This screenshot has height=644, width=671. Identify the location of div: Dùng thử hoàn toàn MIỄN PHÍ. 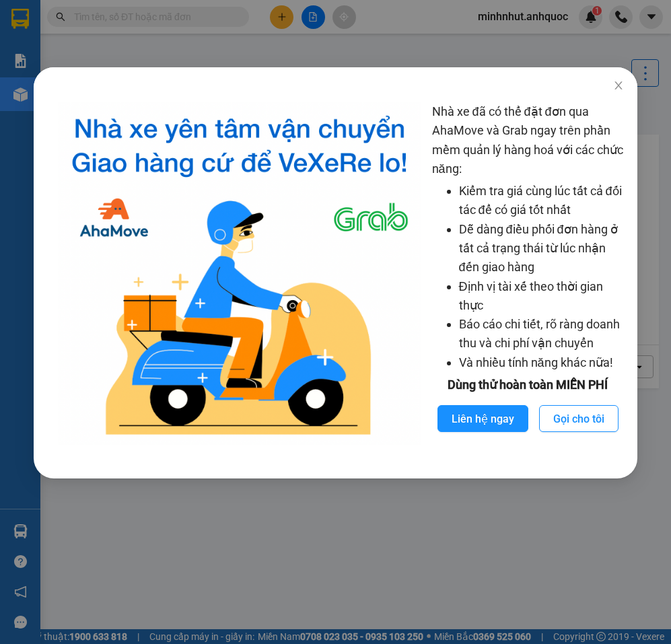
(528, 385).